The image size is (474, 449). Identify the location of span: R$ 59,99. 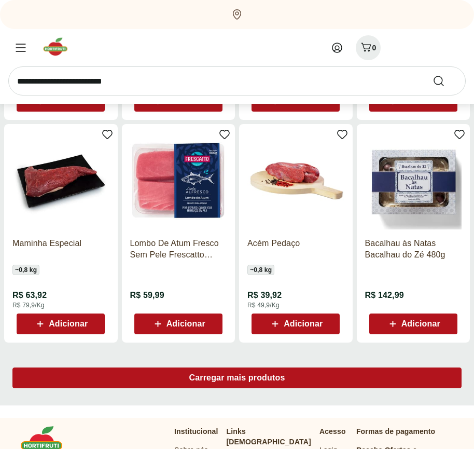
(147, 295).